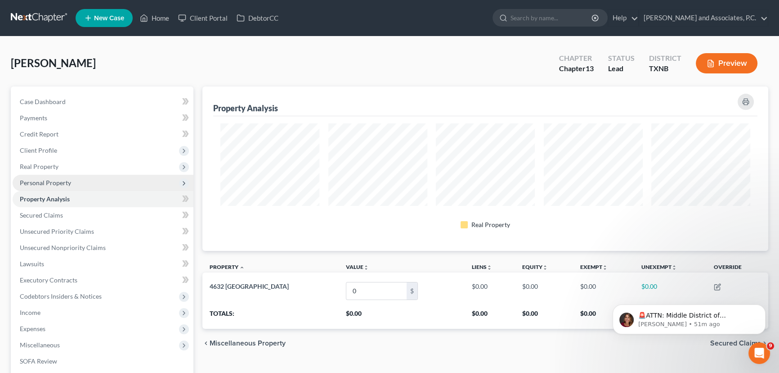 This screenshot has height=373, width=779. I want to click on span: New Case, so click(109, 18).